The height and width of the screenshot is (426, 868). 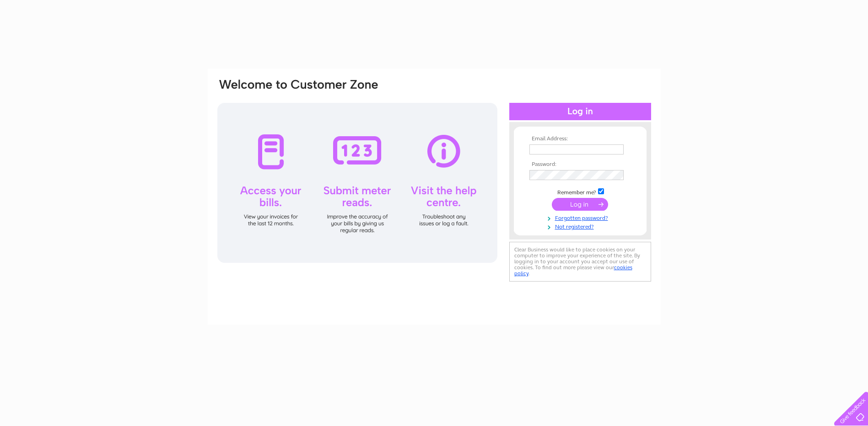 I want to click on a: Forgotten password?, so click(x=581, y=217).